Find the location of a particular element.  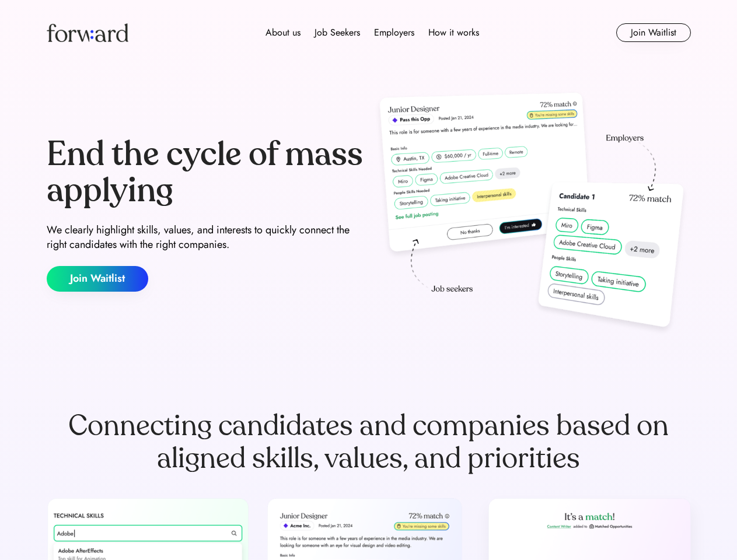

div: Job Seekers is located at coordinates (338, 33).